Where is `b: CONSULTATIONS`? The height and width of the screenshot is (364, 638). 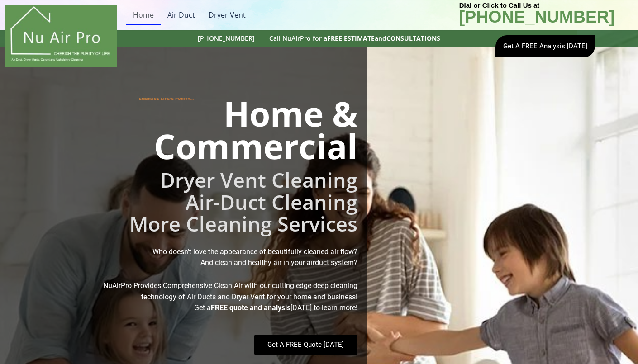
b: CONSULTATIONS is located at coordinates (413, 38).